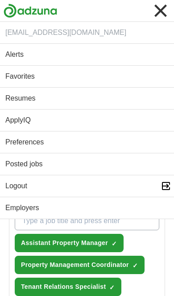 The width and height of the screenshot is (174, 296). Describe the element at coordinates (68, 287) in the screenshot. I see `button: Tenant Relations Specialist✓` at that location.